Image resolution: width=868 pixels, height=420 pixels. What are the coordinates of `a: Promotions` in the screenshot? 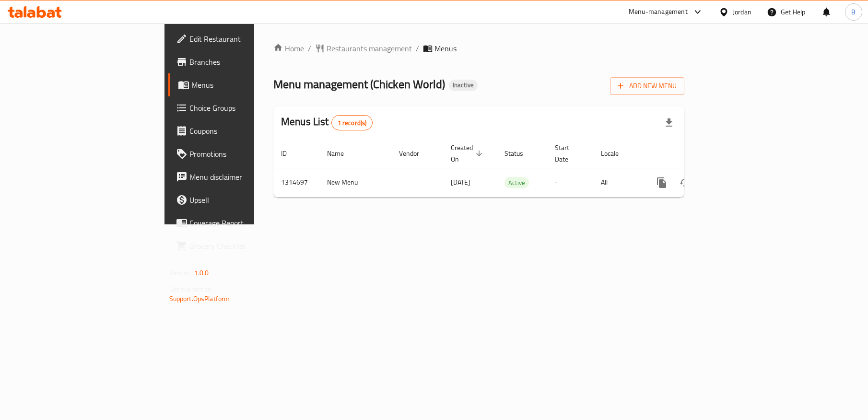 It's located at (239, 154).